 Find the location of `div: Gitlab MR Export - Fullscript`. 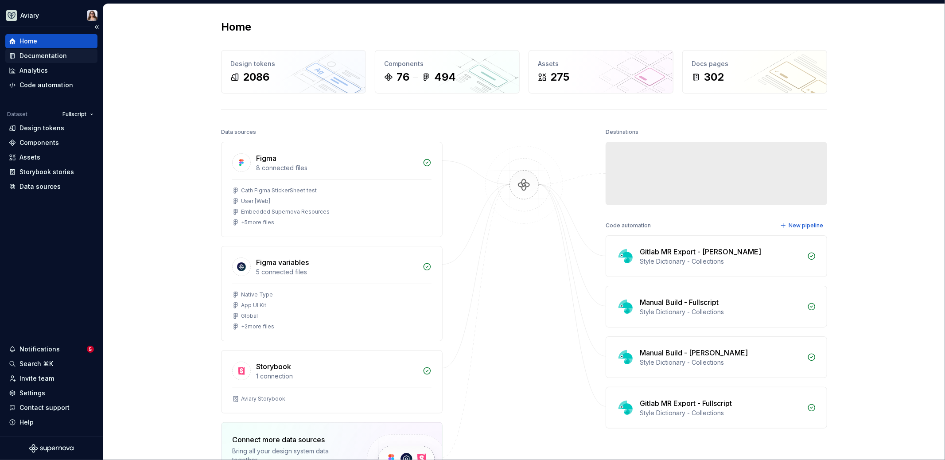

div: Gitlab MR Export - Fullscript is located at coordinates (686, 403).